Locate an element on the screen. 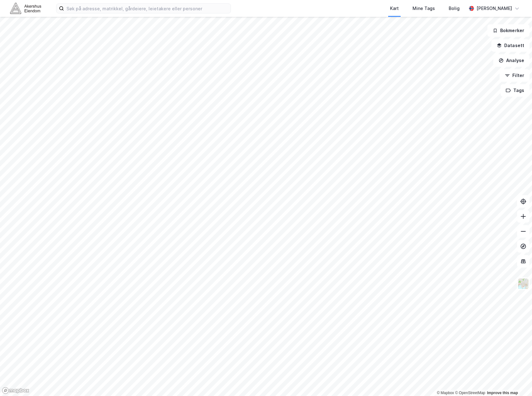 This screenshot has width=532, height=396. div: Kontrollprogram for chat is located at coordinates (516, 380).